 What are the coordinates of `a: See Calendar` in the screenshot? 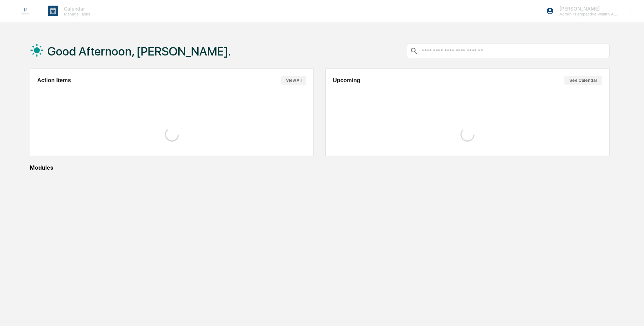 It's located at (583, 81).